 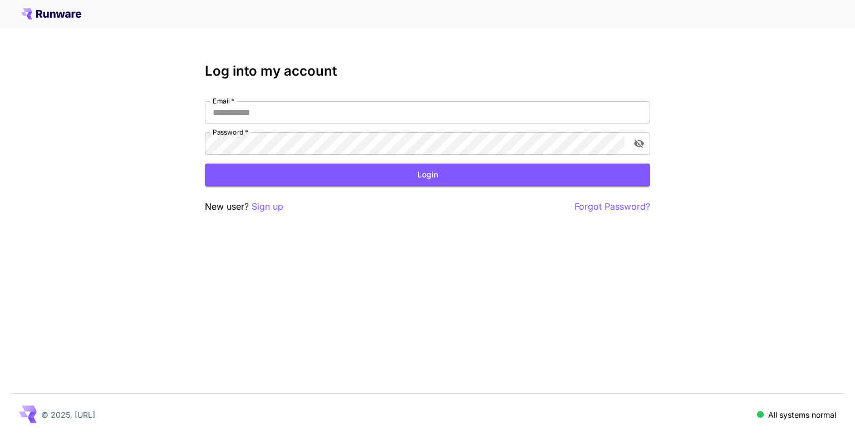 What do you see at coordinates (267, 206) in the screenshot?
I see `button: Sign up` at bounding box center [267, 206].